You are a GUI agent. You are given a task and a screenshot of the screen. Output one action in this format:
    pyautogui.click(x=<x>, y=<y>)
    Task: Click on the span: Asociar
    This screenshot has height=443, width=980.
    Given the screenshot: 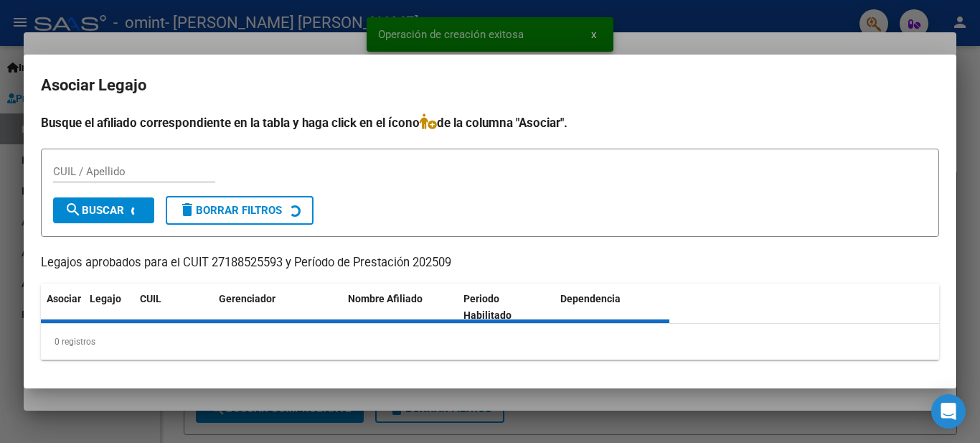 What is the action you would take?
    pyautogui.click(x=64, y=298)
    